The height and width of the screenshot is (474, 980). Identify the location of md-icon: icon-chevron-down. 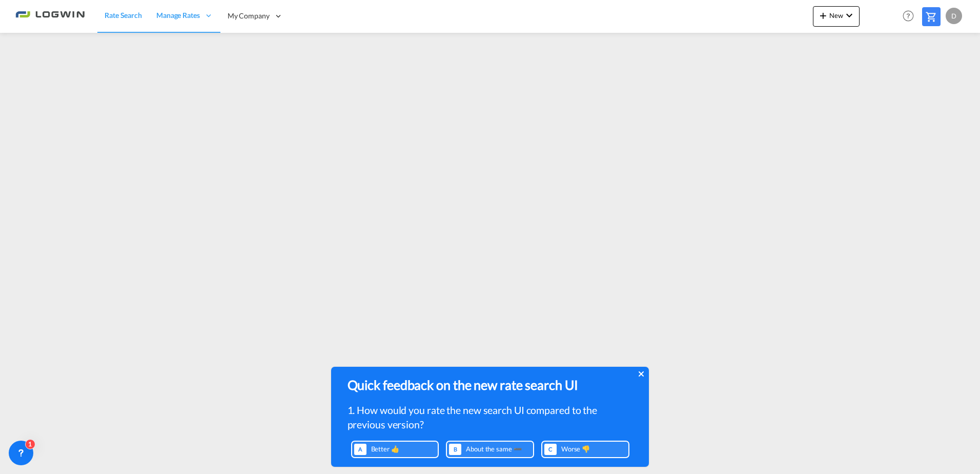
(849, 15).